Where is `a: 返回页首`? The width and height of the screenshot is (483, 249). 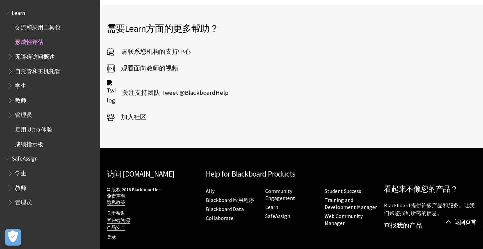
a: 返回页首 is located at coordinates (462, 222).